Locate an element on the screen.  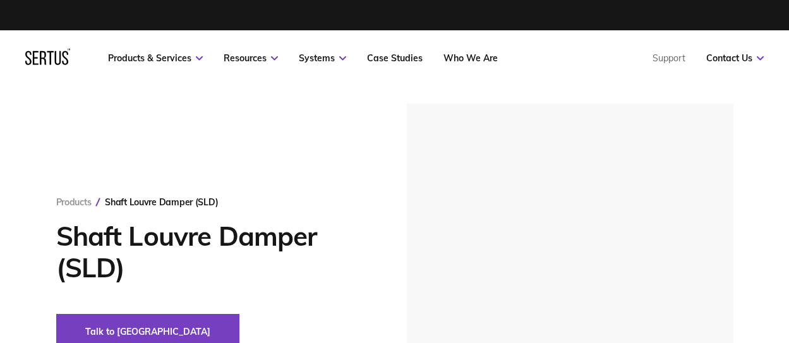
h1: Shaft Louvre Damper (SLD) is located at coordinates (212, 252).